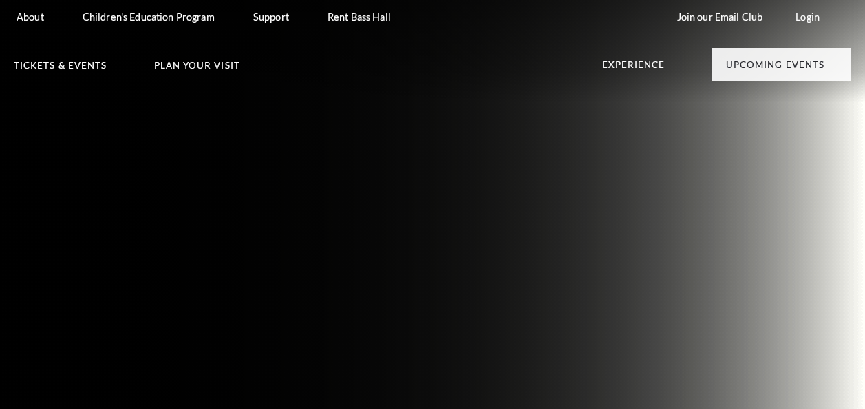 The image size is (865, 409). I want to click on p: Experience, so click(634, 69).